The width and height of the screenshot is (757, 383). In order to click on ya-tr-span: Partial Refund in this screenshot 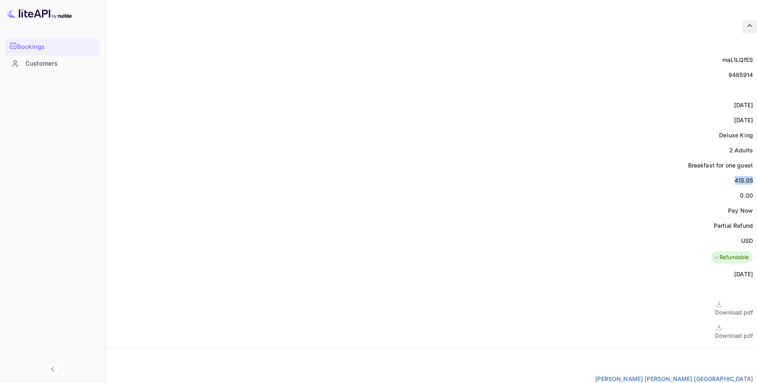, I will do `click(733, 225)`.